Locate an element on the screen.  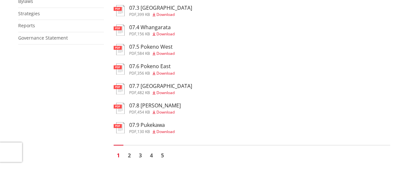
h3: 07.4 Whangarata is located at coordinates (152, 27).